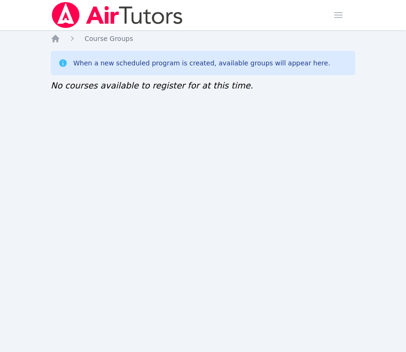  What do you see at coordinates (152, 85) in the screenshot?
I see `span: No courses available to register for at this time.` at bounding box center [152, 85].